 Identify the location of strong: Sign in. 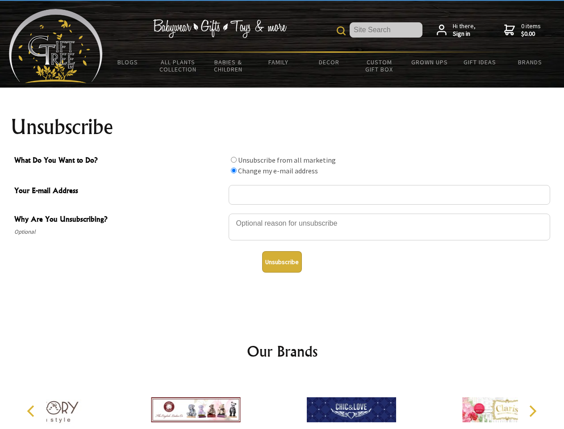
(464, 34).